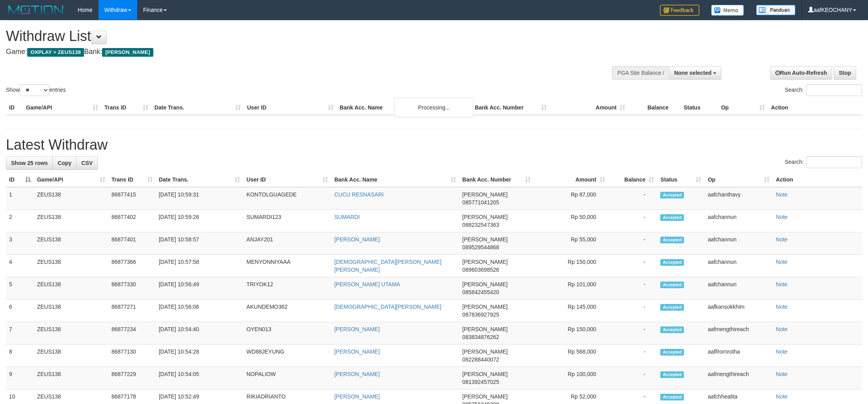  I want to click on td: Rp 150,000, so click(571, 266).